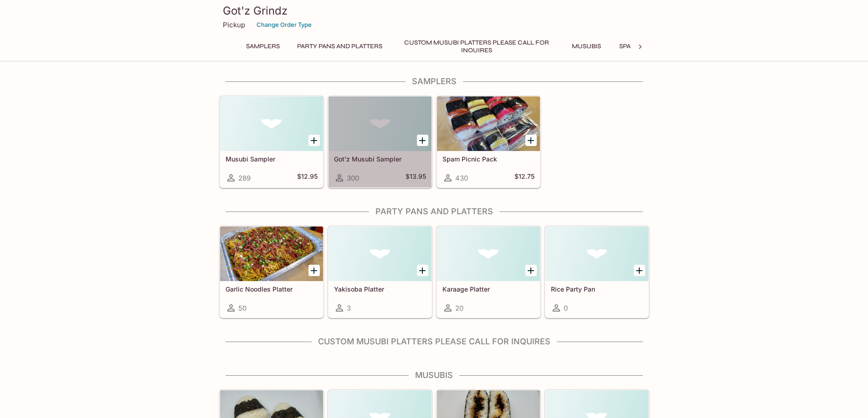  What do you see at coordinates (234, 25) in the screenshot?
I see `p: Pickup` at bounding box center [234, 25].